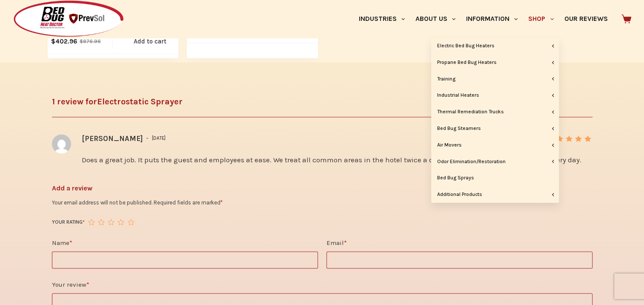 The image size is (644, 305). Describe the element at coordinates (91, 222) in the screenshot. I see `a: 1 of 5 stars` at that location.